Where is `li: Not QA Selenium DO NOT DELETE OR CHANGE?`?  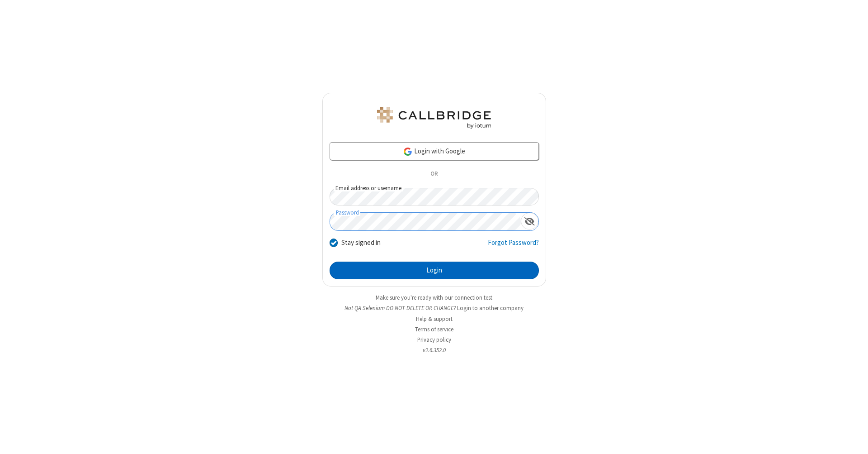
li: Not QA Selenium DO NOT DELETE OR CHANGE? is located at coordinates (434, 307).